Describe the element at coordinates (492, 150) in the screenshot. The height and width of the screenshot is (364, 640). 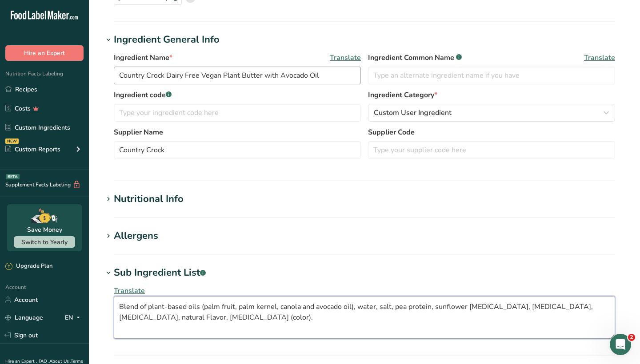
I see `input: Type your supplier code here` at that location.